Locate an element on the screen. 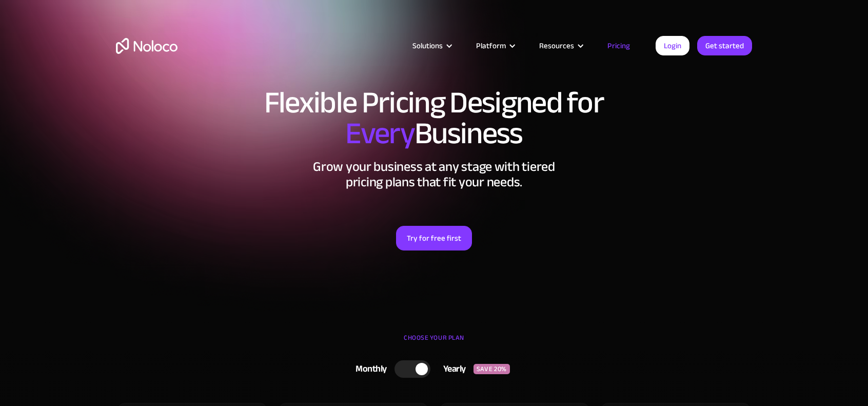  a: Login is located at coordinates (673, 46).